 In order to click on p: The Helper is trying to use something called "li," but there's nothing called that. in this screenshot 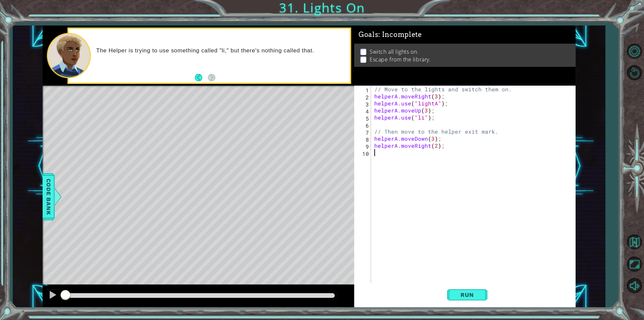, I will do `click(221, 51)`.